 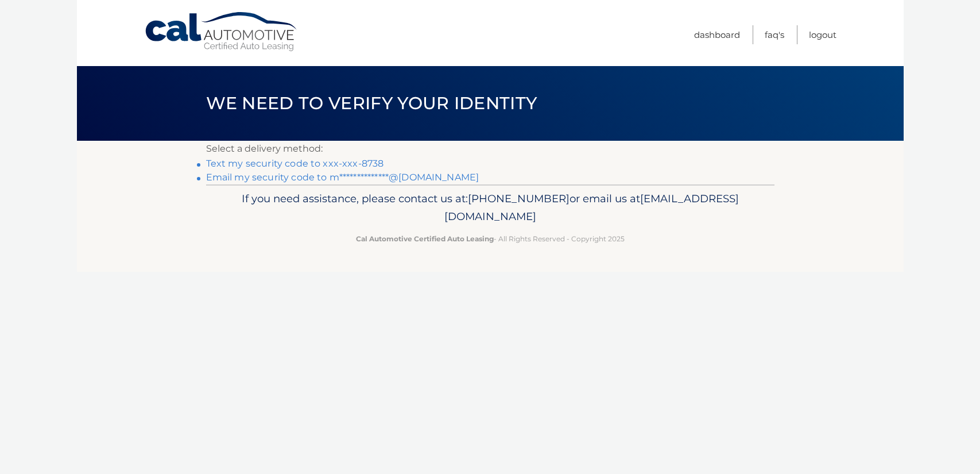 What do you see at coordinates (822, 35) in the screenshot?
I see `a: Logout` at bounding box center [822, 35].